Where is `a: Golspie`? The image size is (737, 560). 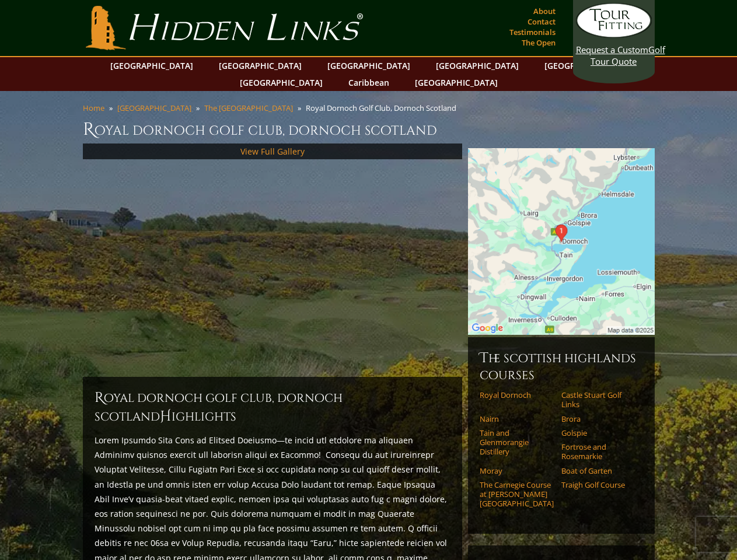
a: Golspie is located at coordinates (598, 433).